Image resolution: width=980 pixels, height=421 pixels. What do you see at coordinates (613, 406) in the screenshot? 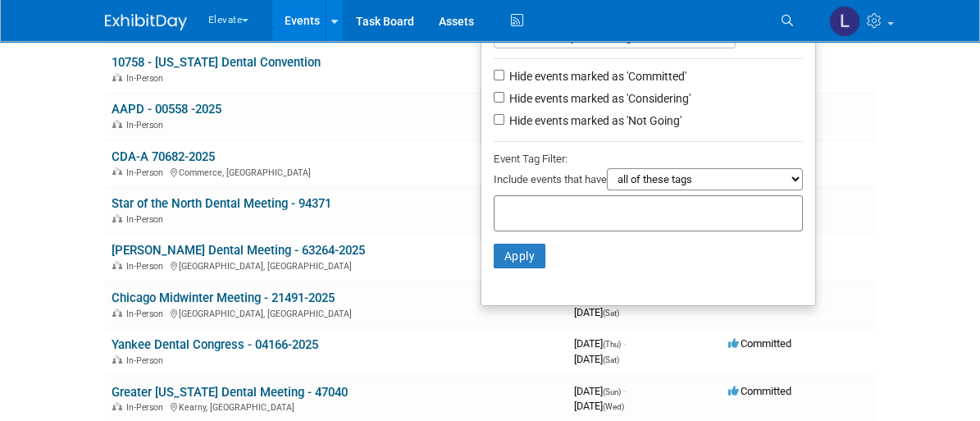
I see `span: (Wed)` at bounding box center [613, 406].